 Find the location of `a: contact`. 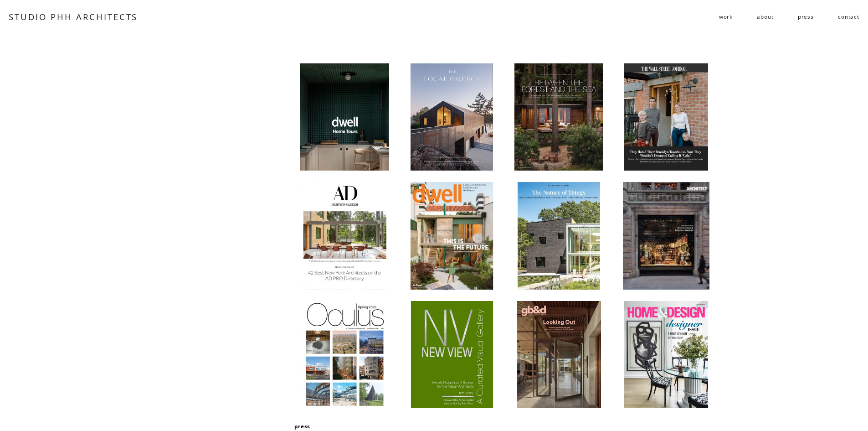

a: contact is located at coordinates (848, 17).